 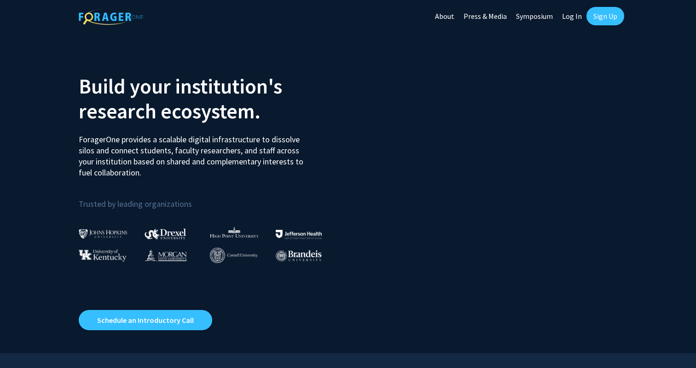 I want to click on a: Sign Up, so click(x=605, y=16).